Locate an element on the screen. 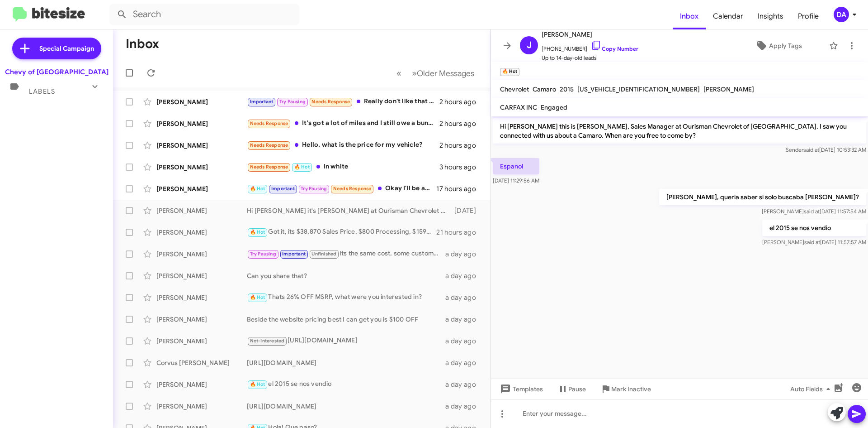  a: Calendar is located at coordinates (728, 16).